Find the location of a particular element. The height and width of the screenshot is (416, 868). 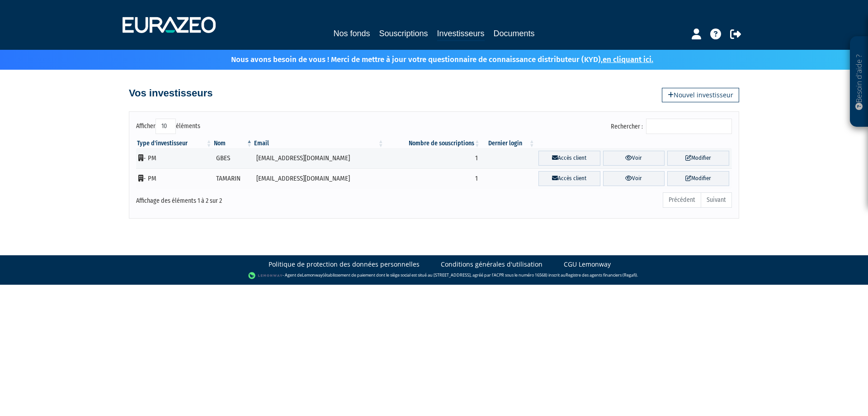

a: Lemonway is located at coordinates (313, 275).